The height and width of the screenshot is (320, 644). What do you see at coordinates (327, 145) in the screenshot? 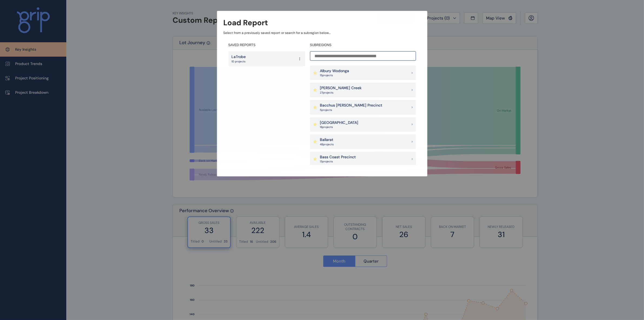
I see `p: 48 project s` at bounding box center [327, 145].